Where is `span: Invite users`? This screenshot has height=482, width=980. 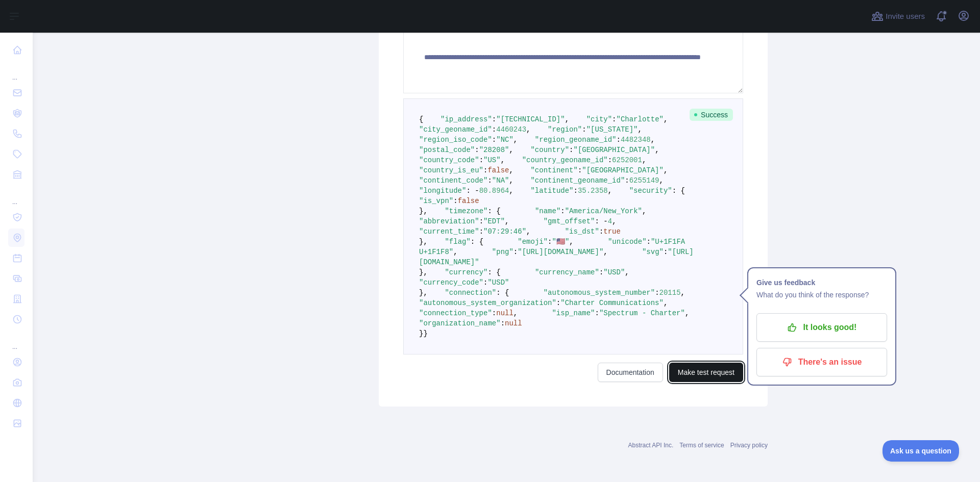
span: Invite users is located at coordinates (905, 17).